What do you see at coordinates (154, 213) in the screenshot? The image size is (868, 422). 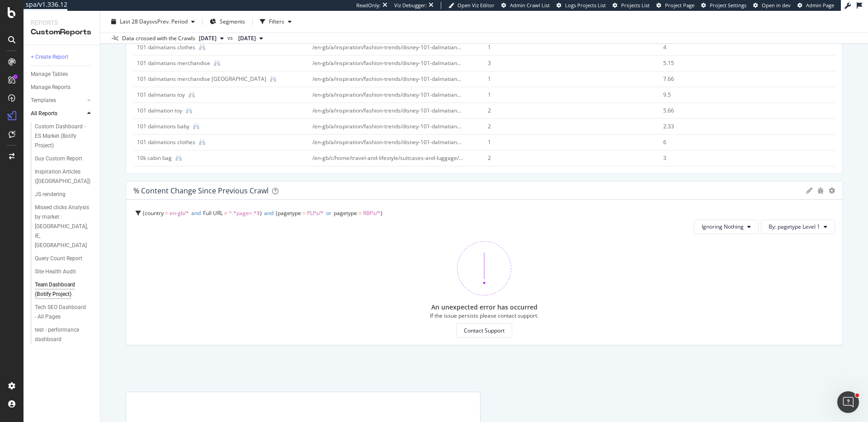 I see `span: country` at bounding box center [154, 213].